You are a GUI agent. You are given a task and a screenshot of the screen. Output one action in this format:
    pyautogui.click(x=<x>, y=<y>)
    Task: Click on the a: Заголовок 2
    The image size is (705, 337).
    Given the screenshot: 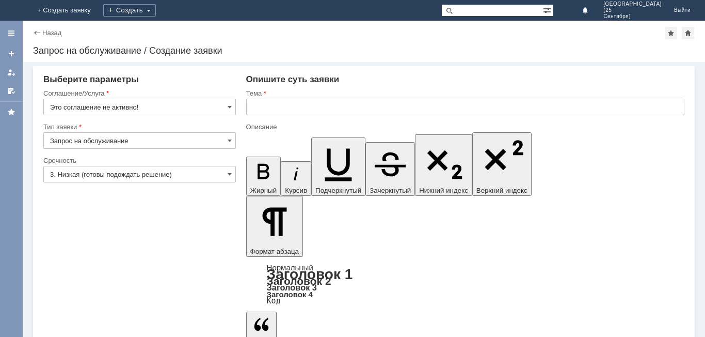 What is the action you would take?
    pyautogui.click(x=299, y=280)
    